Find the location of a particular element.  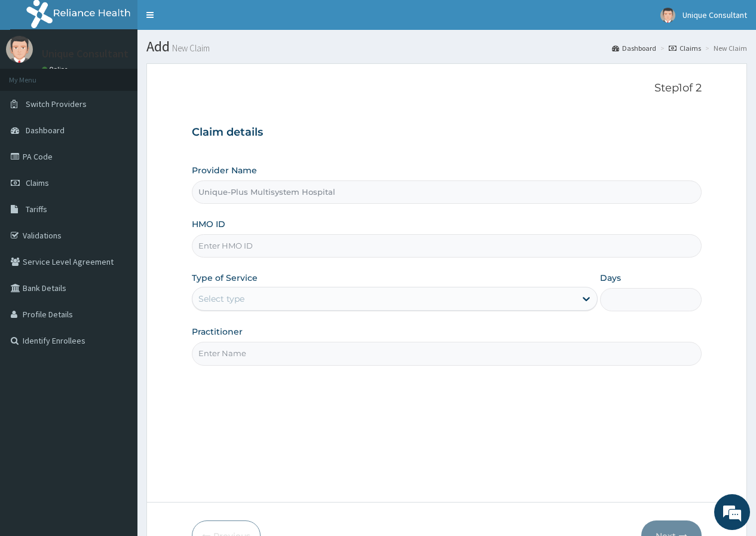

span: Dashboard is located at coordinates (45, 130).